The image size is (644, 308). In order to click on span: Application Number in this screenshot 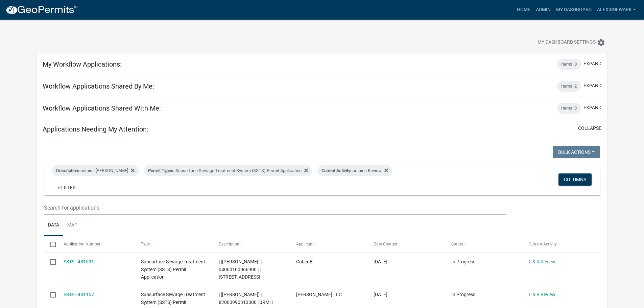, I will do `click(82, 244)`.